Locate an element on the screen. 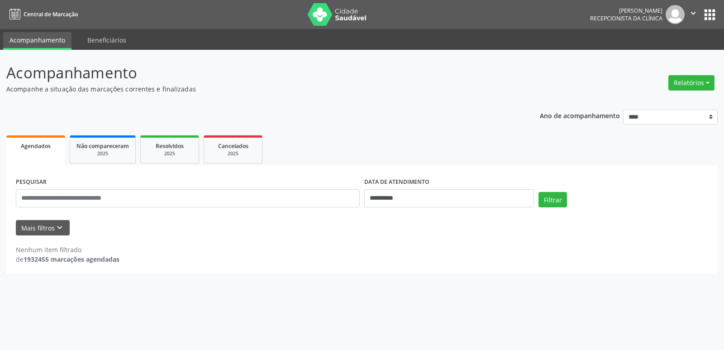 This screenshot has width=724, height=350. button: Mais filtroskeyboard_arrow_down is located at coordinates (43, 228).